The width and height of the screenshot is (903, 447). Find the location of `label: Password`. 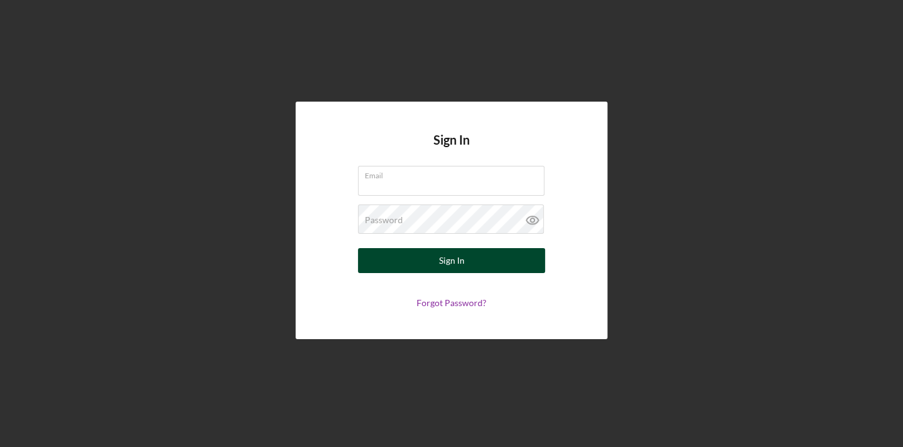

label: Password is located at coordinates (383, 220).